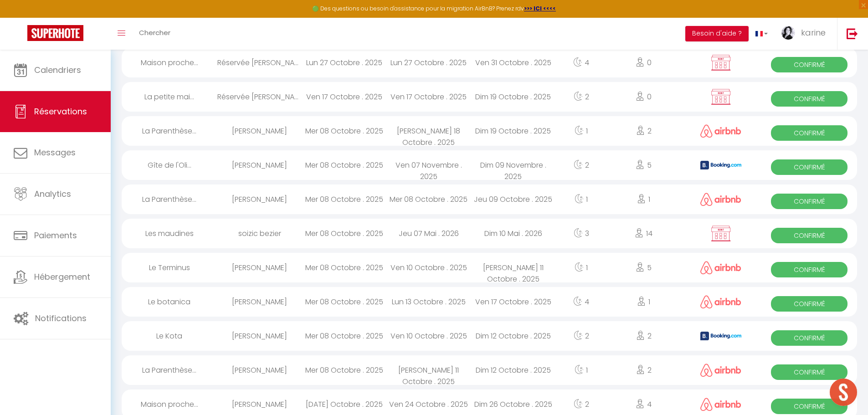  What do you see at coordinates (813, 32) in the screenshot?
I see `span: karine` at bounding box center [813, 32].